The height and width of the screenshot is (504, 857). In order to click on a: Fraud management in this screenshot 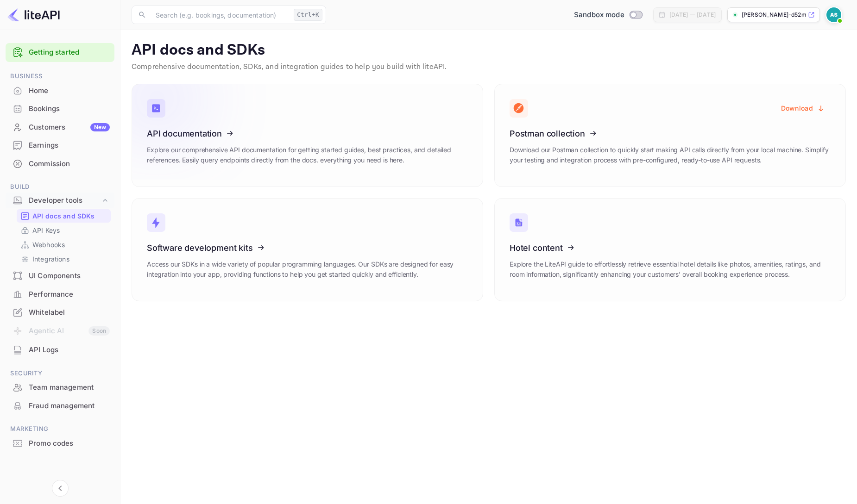, I will do `click(60, 405)`.